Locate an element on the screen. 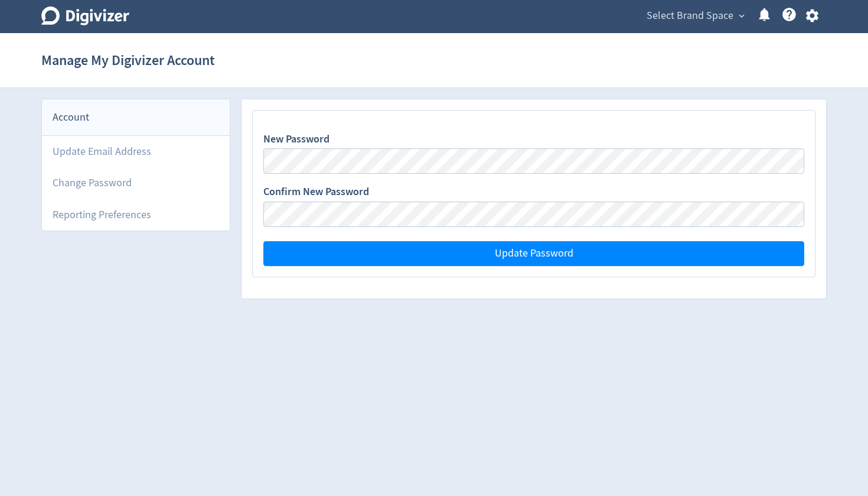 The width and height of the screenshot is (868, 496). span: Select Brand Space is located at coordinates (690, 16).